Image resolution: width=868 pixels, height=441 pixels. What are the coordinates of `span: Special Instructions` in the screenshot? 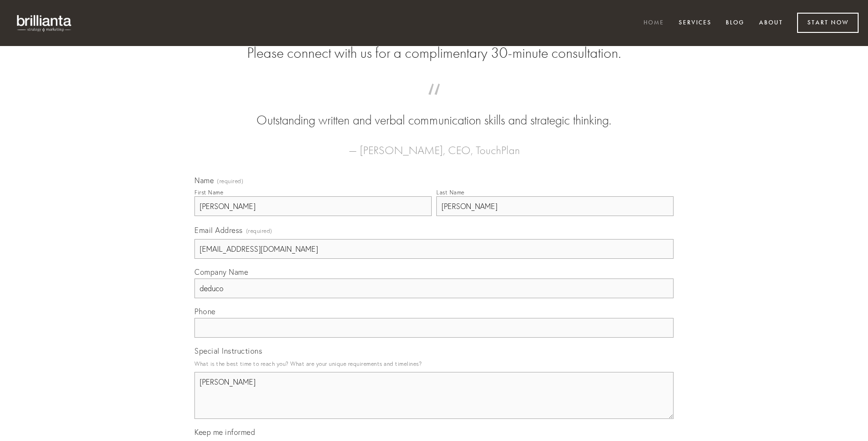 It's located at (228, 351).